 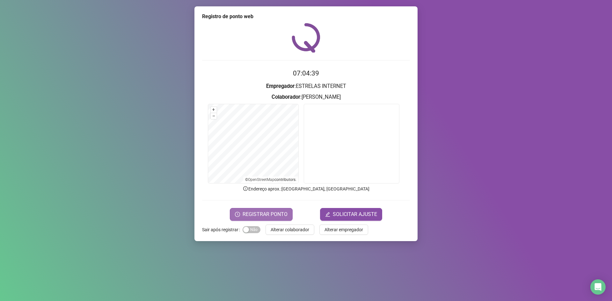 What do you see at coordinates (306, 17) in the screenshot?
I see `div: Registro de ponto web` at bounding box center [306, 17].